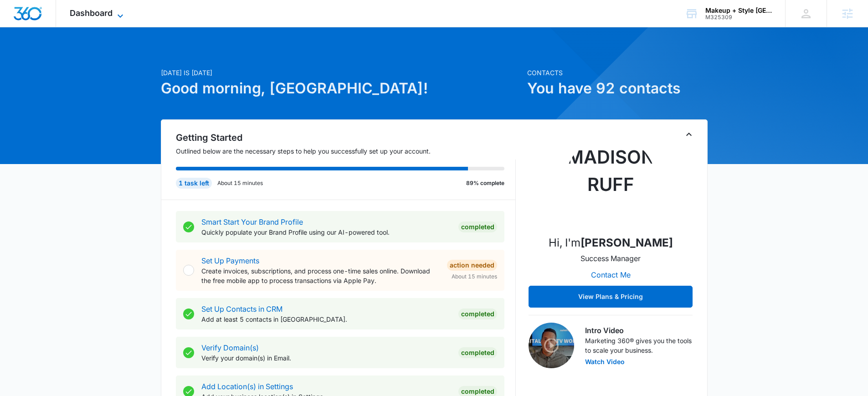  What do you see at coordinates (638, 346) in the screenshot?
I see `p: Marketing 360® gives you the tools to scale your business.` at bounding box center [638, 346].